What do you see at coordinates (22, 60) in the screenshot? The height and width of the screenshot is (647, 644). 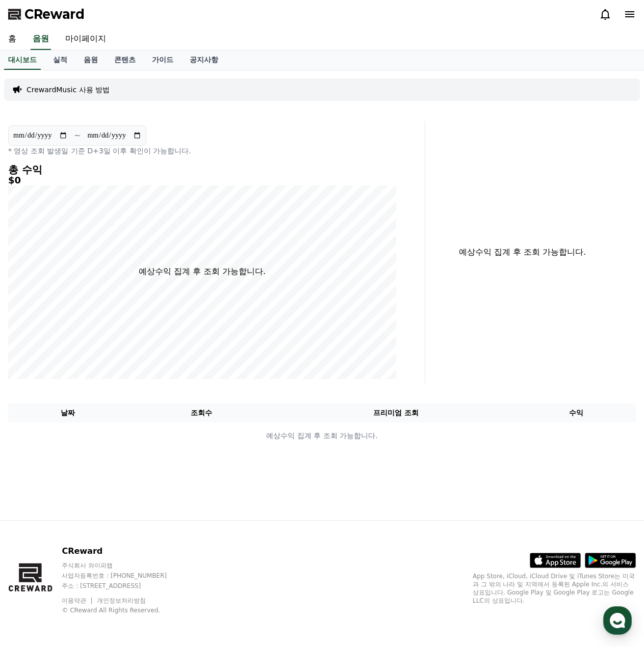 I see `a: 대시보드` at bounding box center [22, 60].